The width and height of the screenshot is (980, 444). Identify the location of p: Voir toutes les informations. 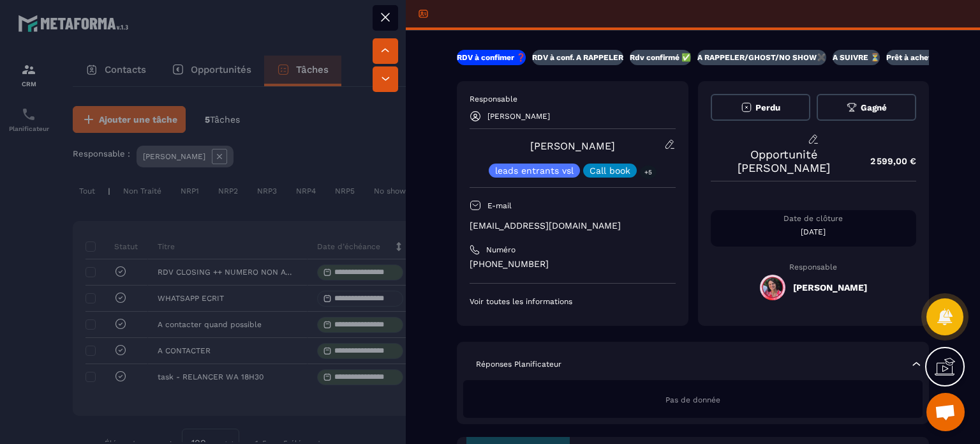
(572, 302).